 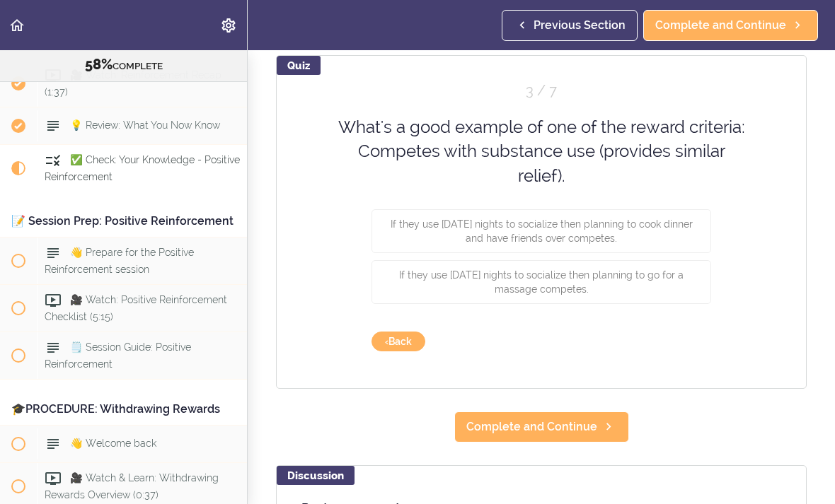 I want to click on span: 👋 Prepare for the Positive Reinforcement session, so click(x=119, y=260).